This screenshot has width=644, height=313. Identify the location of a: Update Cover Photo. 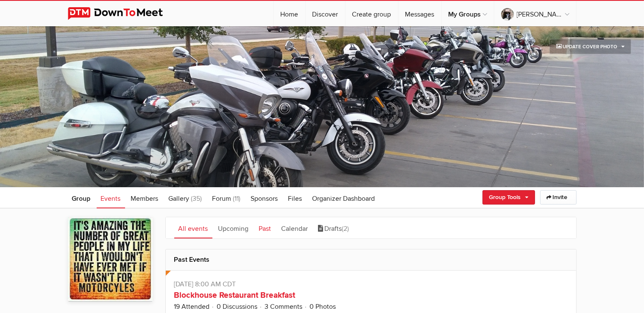
(590, 46).